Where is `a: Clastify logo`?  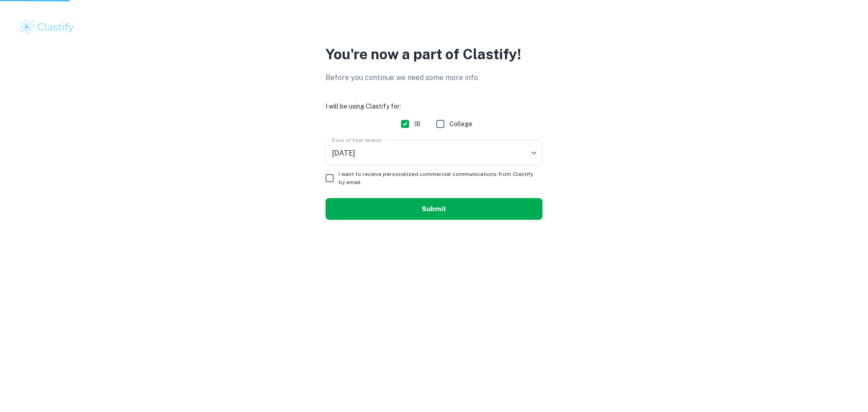
a: Clastify logo is located at coordinates (434, 27).